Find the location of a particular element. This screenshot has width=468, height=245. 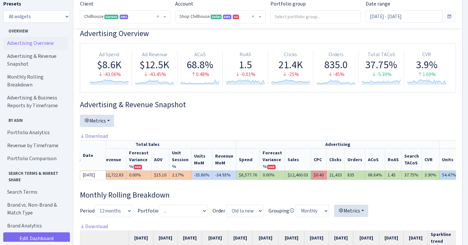

label: Portfolio is located at coordinates (148, 211).